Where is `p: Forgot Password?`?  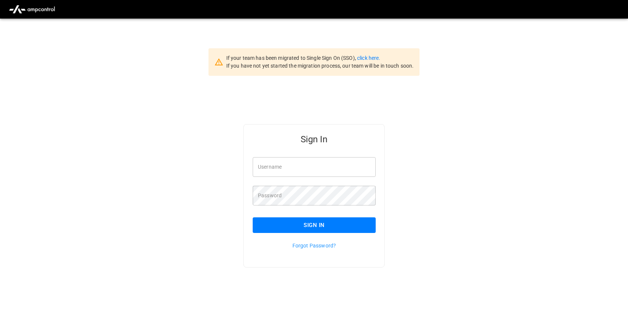 p: Forgot Password? is located at coordinates (314, 246).